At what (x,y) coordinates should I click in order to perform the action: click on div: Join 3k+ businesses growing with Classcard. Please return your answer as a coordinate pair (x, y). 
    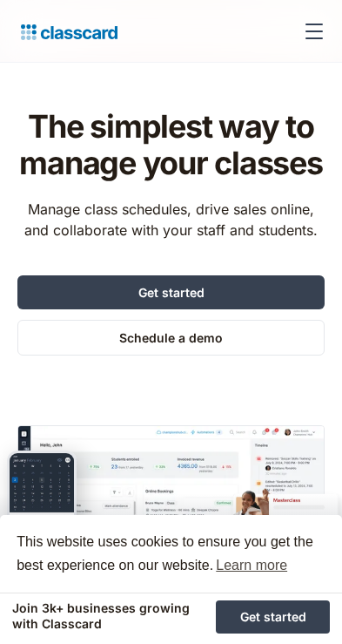
    Looking at the image, I should click on (107, 616).